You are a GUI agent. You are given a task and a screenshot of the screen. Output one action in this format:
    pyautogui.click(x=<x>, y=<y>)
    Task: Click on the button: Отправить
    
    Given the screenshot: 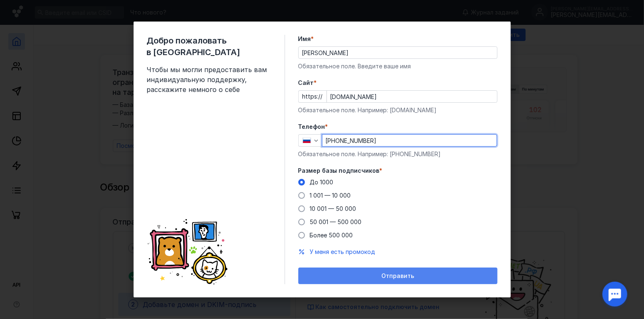 What is the action you would take?
    pyautogui.click(x=398, y=276)
    